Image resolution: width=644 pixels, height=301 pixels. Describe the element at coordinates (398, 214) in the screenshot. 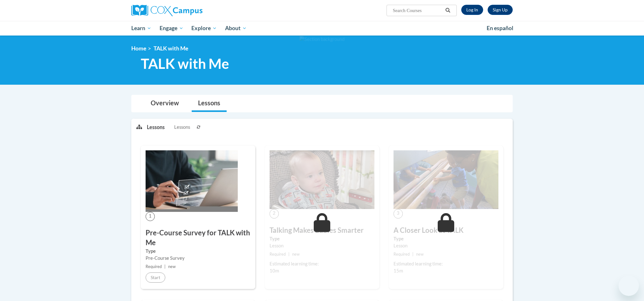

I see `span: 3` at that location.